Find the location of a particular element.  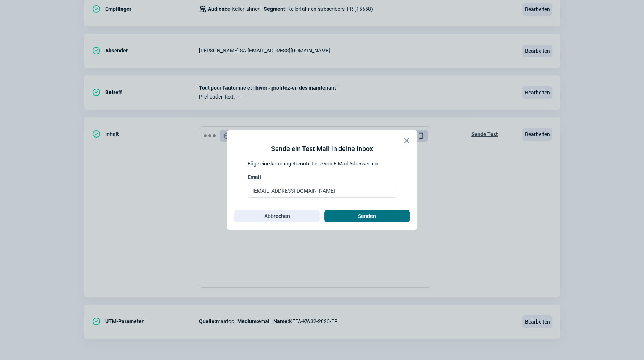

button: Senden is located at coordinates (367, 216).